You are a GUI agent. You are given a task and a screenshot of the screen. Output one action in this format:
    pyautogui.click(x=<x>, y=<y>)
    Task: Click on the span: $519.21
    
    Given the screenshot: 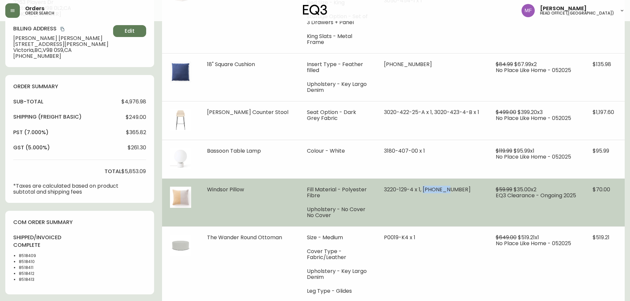 What is the action you would take?
    pyautogui.click(x=601, y=237)
    